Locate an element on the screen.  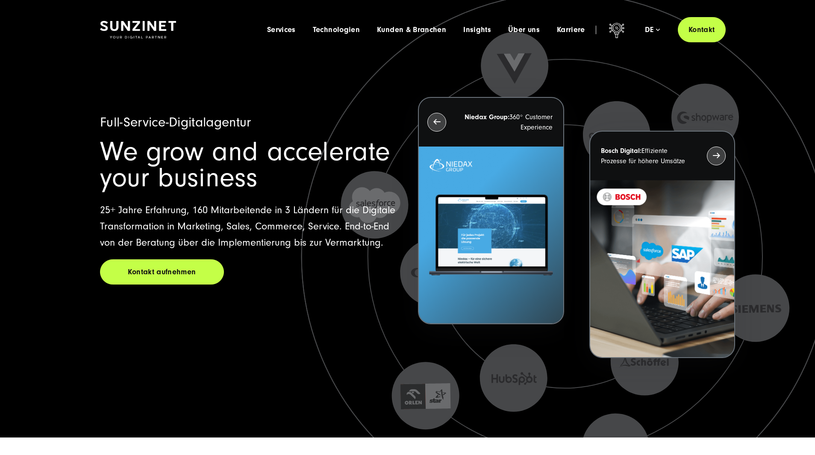
img: Letztes Projekt von Niedax. Ein Laptop auf dem die Niedax Website geöffnet ist, auf blauem Hinter... is located at coordinates (491, 235).